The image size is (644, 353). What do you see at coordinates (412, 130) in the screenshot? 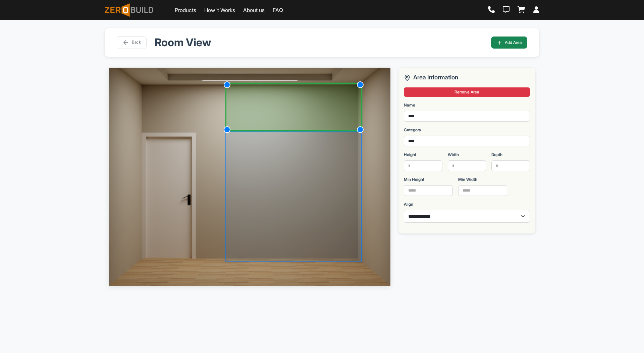
I see `label: Category` at bounding box center [412, 130].